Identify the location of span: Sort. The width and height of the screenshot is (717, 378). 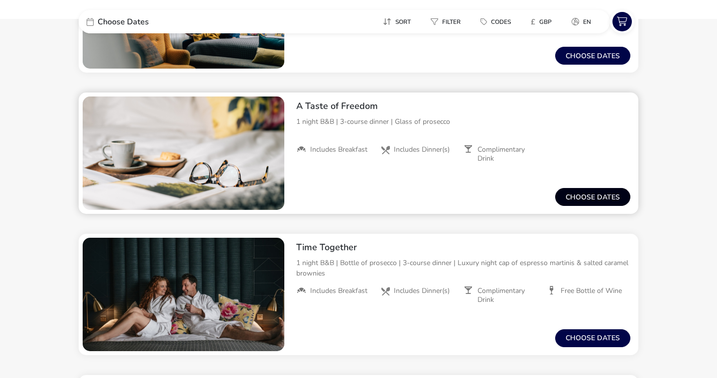
(403, 22).